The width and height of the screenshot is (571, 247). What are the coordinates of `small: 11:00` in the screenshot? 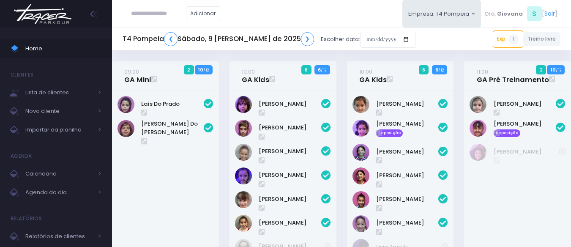 It's located at (482, 71).